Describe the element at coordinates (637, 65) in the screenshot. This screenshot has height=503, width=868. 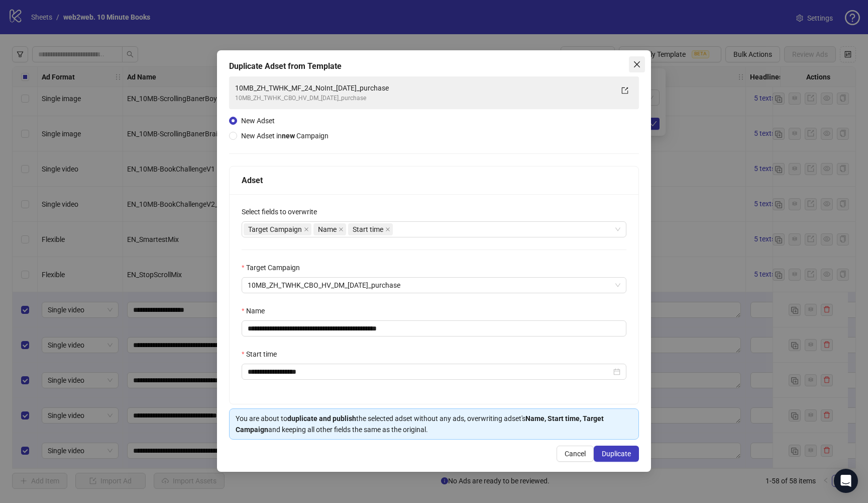
I see `button: Close` at that location.